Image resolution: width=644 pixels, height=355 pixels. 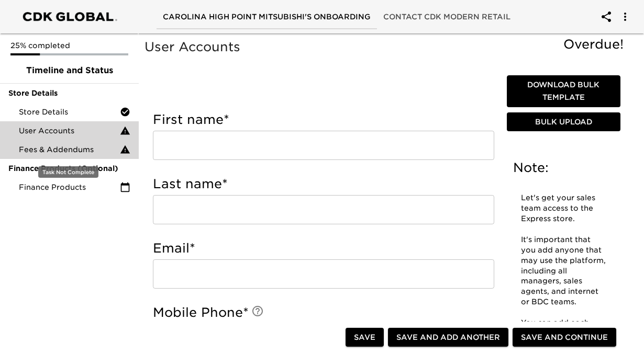 What do you see at coordinates (69, 150) in the screenshot?
I see `span: Fees & Addendums` at bounding box center [69, 150].